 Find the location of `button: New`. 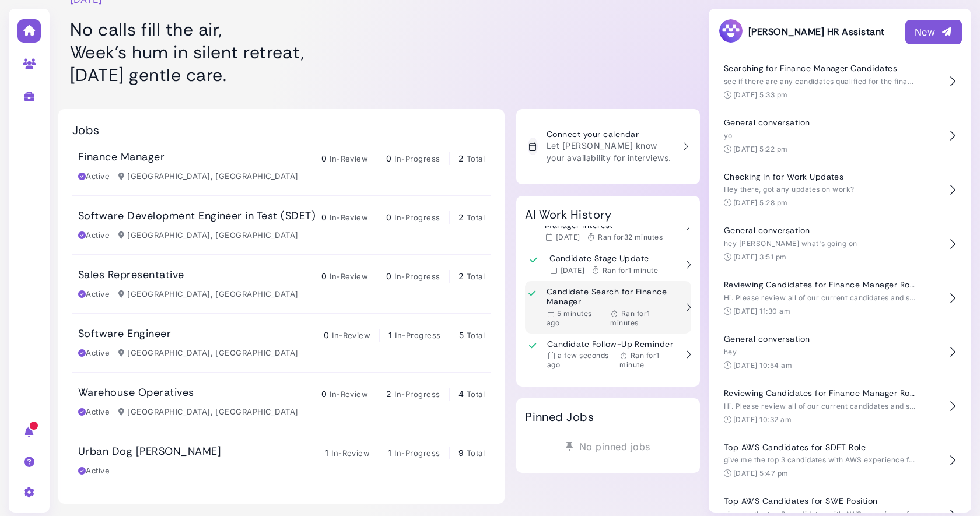

button: New is located at coordinates (934, 32).